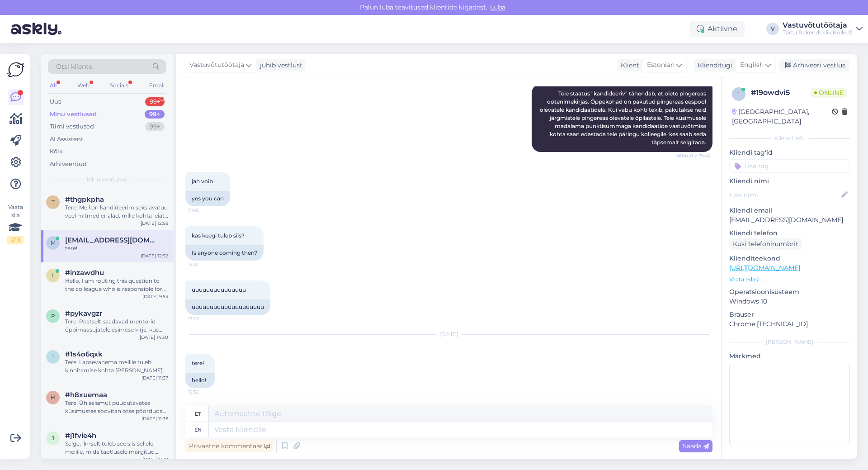  Describe the element at coordinates (789, 181) in the screenshot. I see `p: Kliendi nimi` at that location.